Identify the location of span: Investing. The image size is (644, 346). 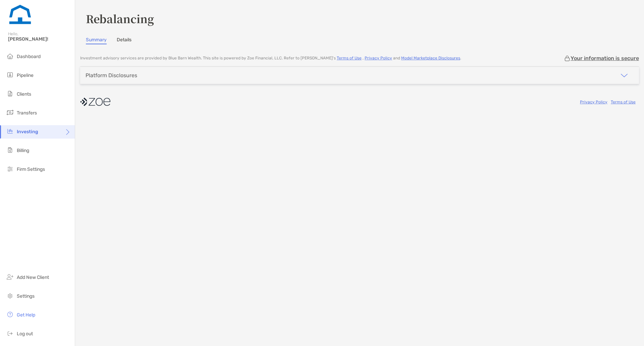
(27, 131).